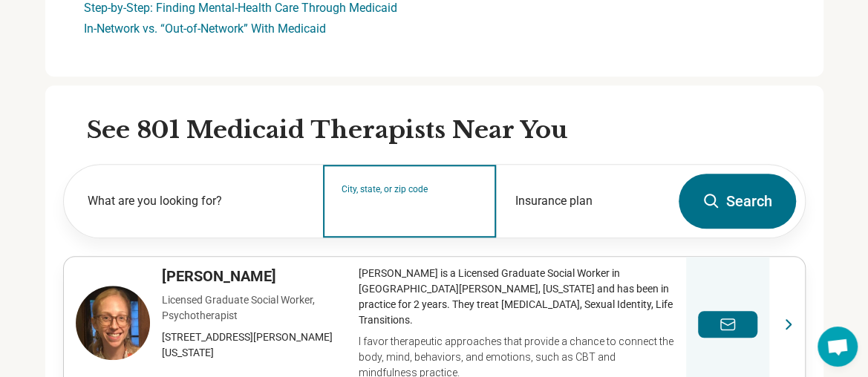 This screenshot has height=377, width=868. I want to click on button: Send a message, so click(728, 324).